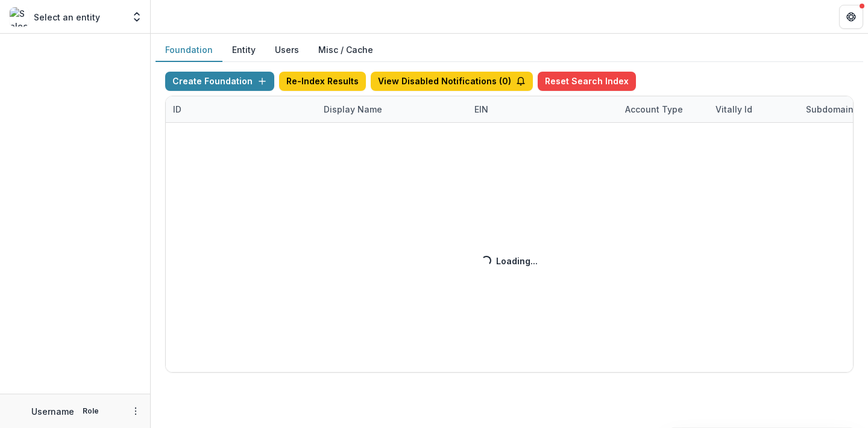  What do you see at coordinates (19, 16) in the screenshot?
I see `img: Select an entity` at bounding box center [19, 16].